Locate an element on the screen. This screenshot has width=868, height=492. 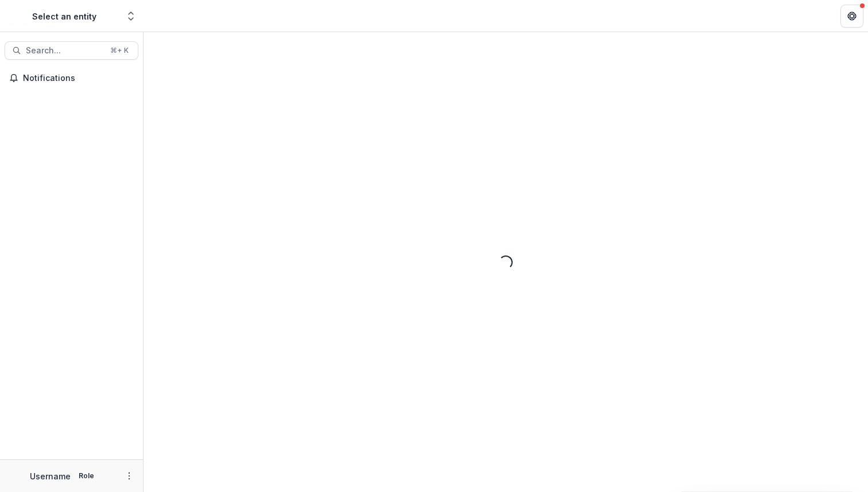
span: Search... is located at coordinates (64, 51).